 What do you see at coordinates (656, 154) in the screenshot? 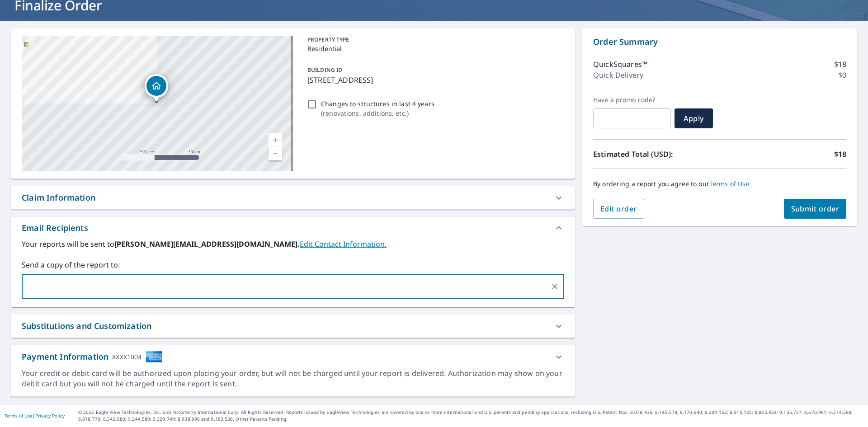
I see `p: Estimated Total (USD):` at bounding box center [656, 154].